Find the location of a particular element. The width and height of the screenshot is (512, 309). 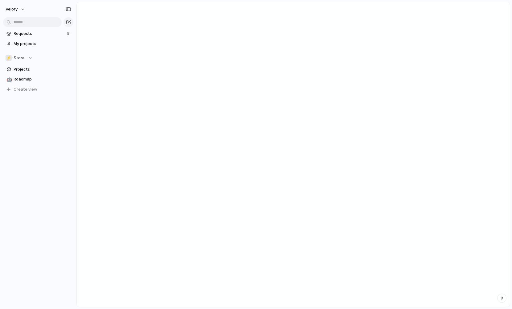

span: Roadmap is located at coordinates (43, 79).